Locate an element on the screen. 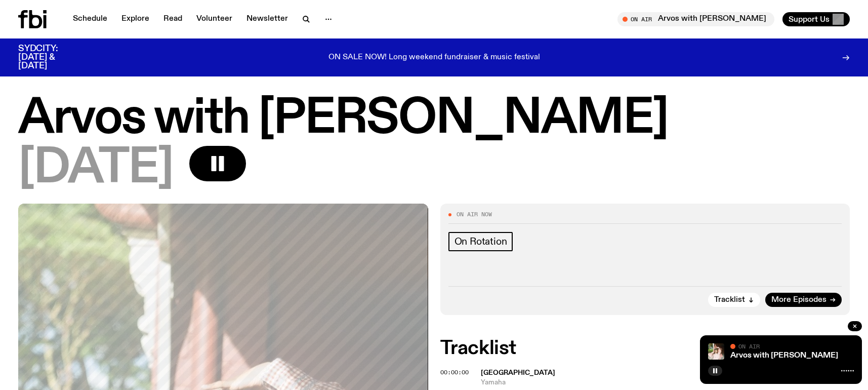 This screenshot has height=390, width=868. a: Explore is located at coordinates (135, 19).